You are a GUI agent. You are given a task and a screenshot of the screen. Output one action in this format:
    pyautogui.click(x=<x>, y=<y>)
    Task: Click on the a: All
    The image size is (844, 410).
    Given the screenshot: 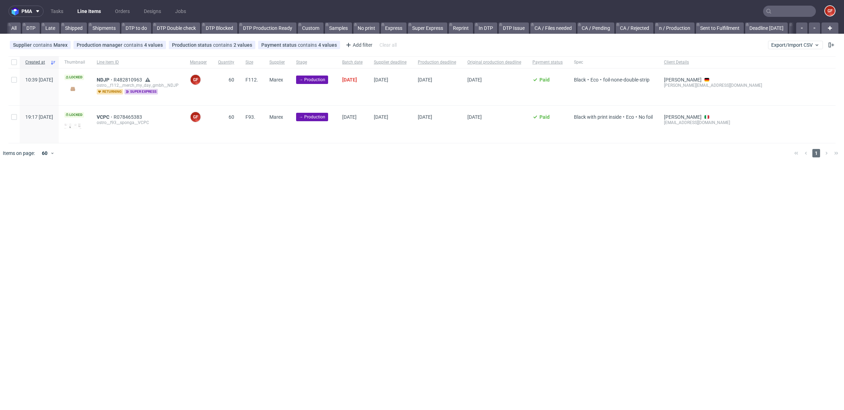 What is the action you would take?
    pyautogui.click(x=14, y=28)
    